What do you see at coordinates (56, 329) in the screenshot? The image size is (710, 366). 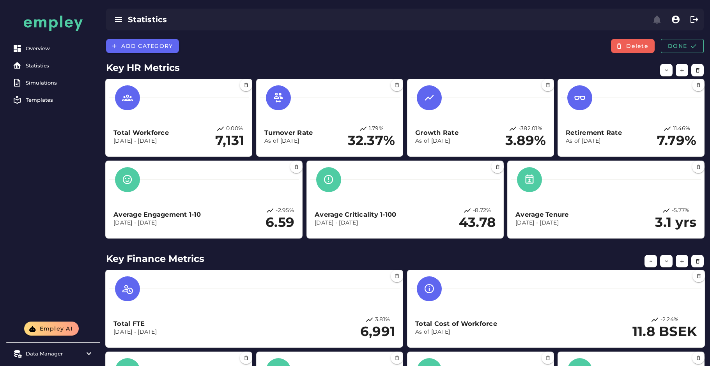 I see `span: Empley AI` at bounding box center [56, 329].